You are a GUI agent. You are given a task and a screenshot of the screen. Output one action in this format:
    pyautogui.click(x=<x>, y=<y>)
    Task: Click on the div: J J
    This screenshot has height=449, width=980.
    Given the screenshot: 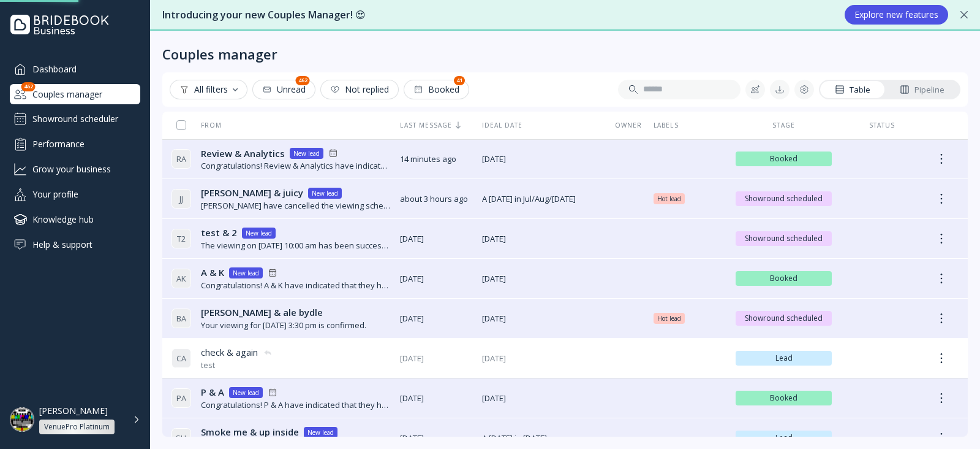 What is the action you would take?
    pyautogui.click(x=181, y=199)
    